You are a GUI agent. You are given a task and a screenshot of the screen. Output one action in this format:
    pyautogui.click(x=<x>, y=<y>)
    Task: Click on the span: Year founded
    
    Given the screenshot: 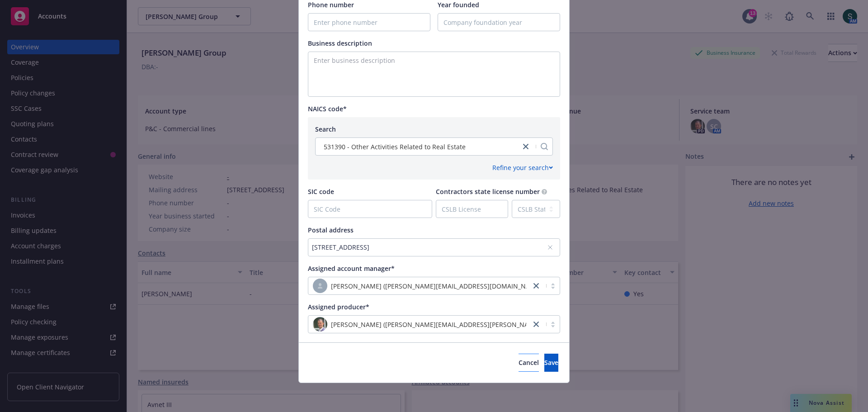 What is the action you would take?
    pyautogui.click(x=458, y=5)
    